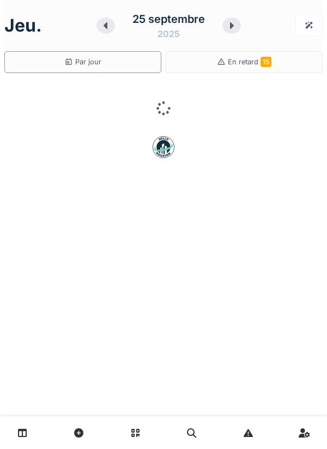 The image size is (327, 449). I want to click on span: En retard, so click(250, 62).